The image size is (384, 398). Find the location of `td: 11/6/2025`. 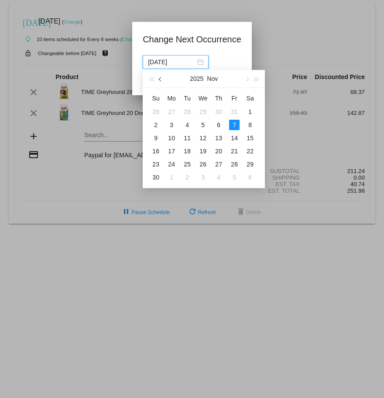

td: 11/6/2025 is located at coordinates (219, 125).